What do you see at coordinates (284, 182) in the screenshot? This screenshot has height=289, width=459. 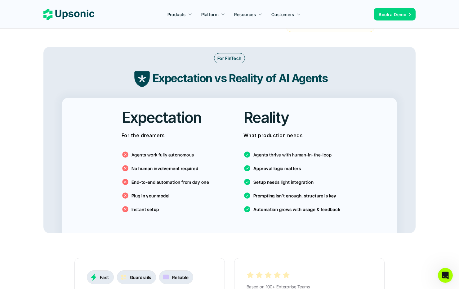 I see `p: Setup needs light integration` at bounding box center [284, 182].